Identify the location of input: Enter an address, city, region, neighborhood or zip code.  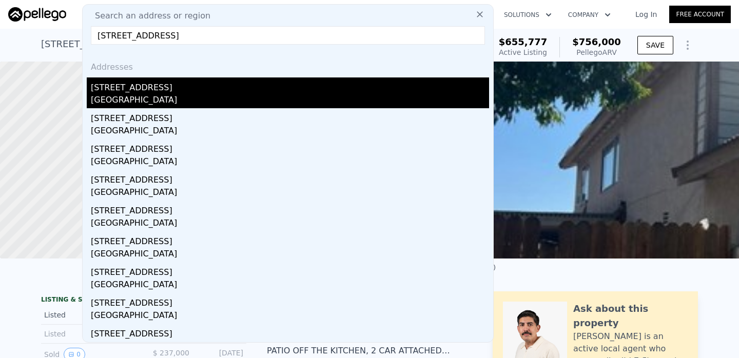
(288, 35).